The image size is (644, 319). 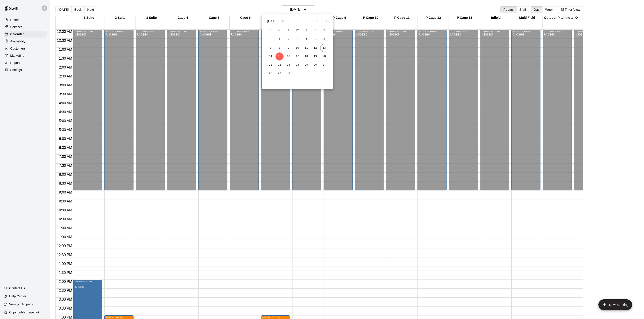 I want to click on button: 29, so click(x=280, y=73).